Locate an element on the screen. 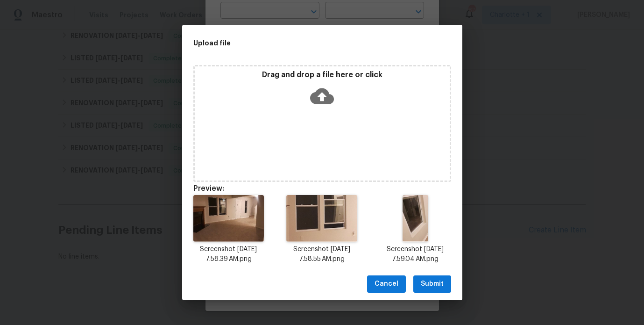 This screenshot has height=325, width=644. img: 5w0Bherwi1cAAAAASUVORK5CYII= is located at coordinates (416, 218).